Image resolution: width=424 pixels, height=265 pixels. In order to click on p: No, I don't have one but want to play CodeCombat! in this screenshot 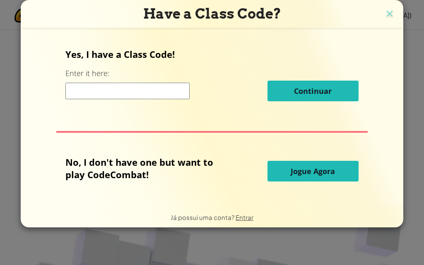, I will do `click(145, 168)`.